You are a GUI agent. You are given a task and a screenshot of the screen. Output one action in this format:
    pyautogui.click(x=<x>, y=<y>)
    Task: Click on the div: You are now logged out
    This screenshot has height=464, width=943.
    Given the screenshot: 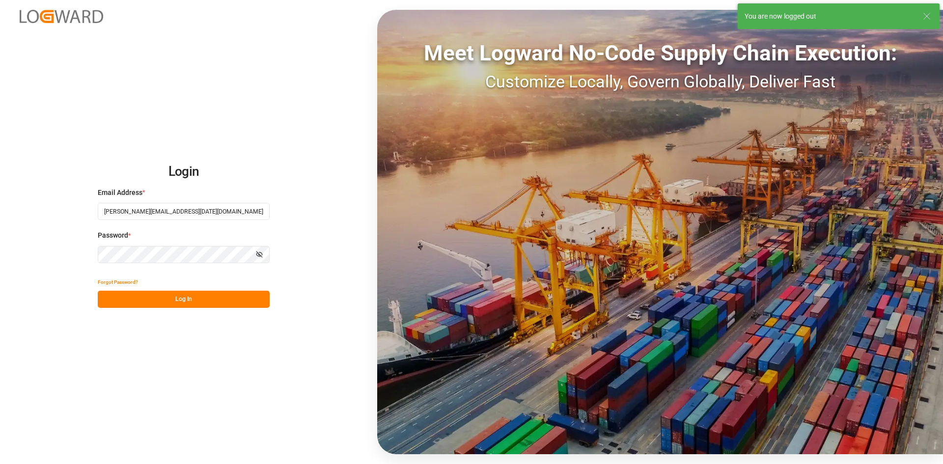 What is the action you would take?
    pyautogui.click(x=829, y=16)
    